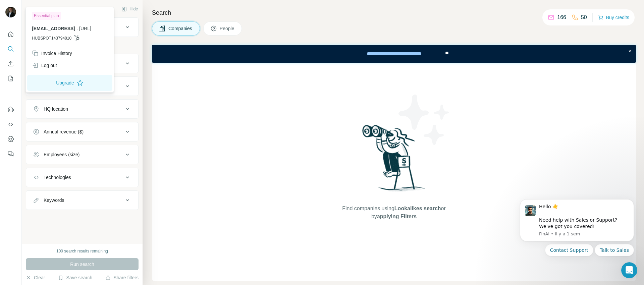 The width and height of the screenshot is (644, 285). What do you see at coordinates (11, 78) in the screenshot?
I see `button: My lists` at bounding box center [11, 78].